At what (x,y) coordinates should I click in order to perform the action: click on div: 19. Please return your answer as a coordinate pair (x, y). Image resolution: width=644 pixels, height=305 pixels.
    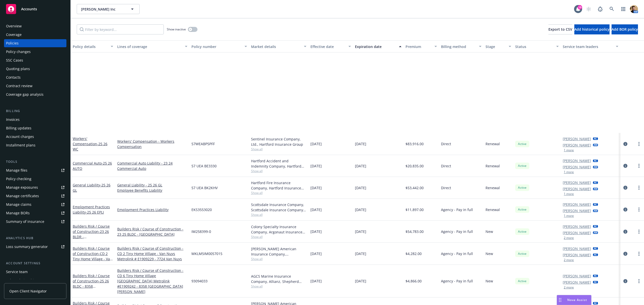
    Looking at the image, I should click on (580, 7).